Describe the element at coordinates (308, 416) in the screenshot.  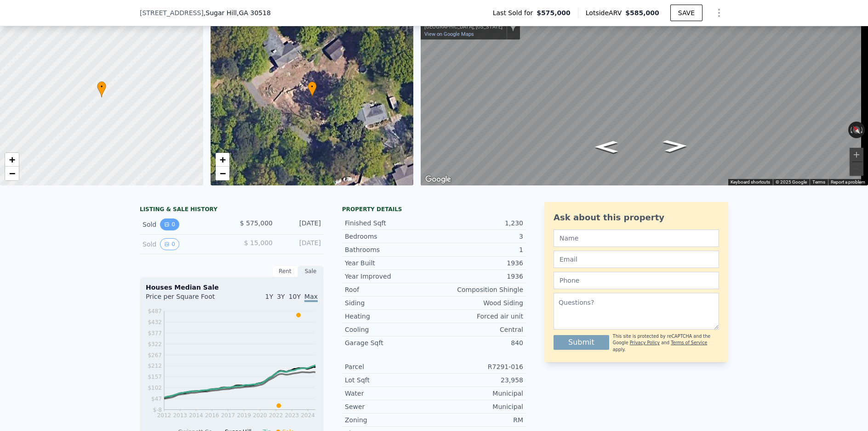
I see `tspan: 2024` at that location.